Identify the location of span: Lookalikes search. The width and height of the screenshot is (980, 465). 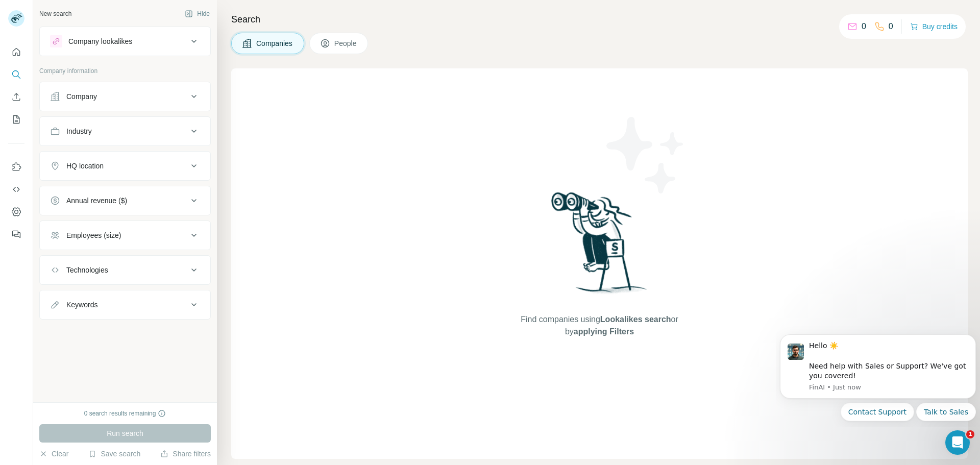
(636, 319).